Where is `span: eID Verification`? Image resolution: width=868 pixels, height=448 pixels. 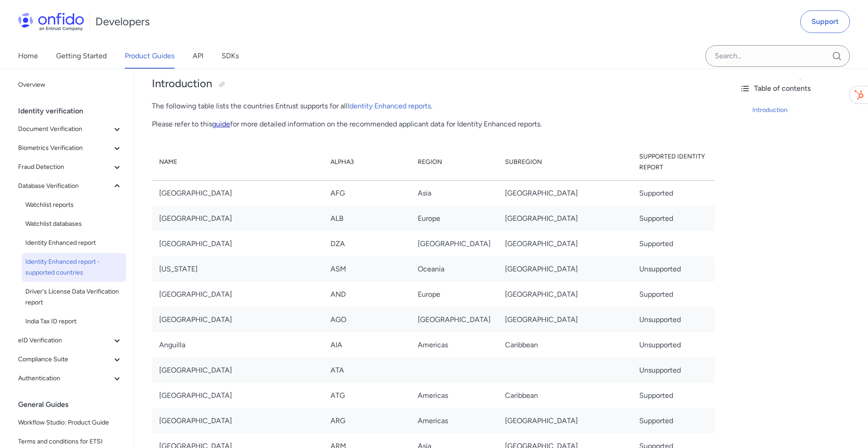 span: eID Verification is located at coordinates (65, 341).